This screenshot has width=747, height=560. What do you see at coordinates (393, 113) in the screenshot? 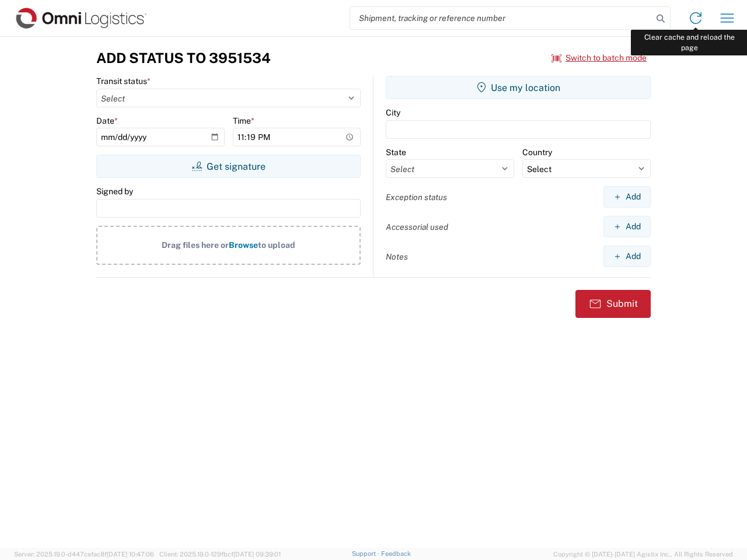
I see `label: City` at bounding box center [393, 113].